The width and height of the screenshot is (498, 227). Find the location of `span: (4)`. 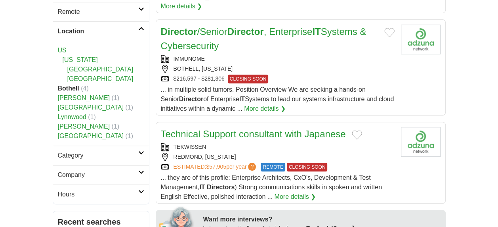

span: (4) is located at coordinates (85, 88).